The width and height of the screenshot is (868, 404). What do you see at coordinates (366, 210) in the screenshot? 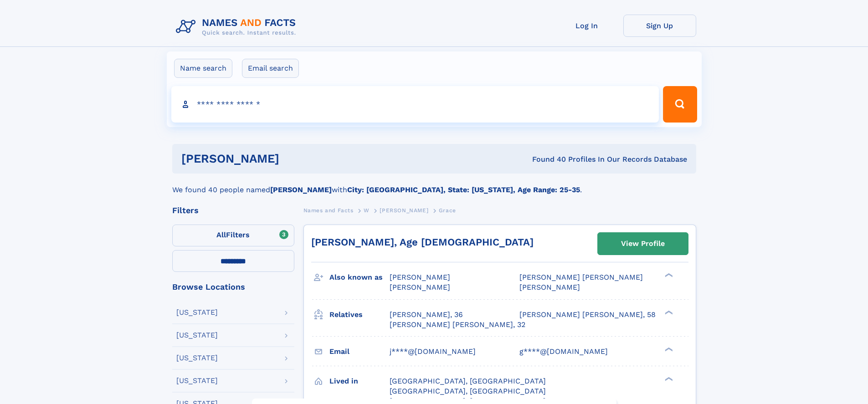
I see `span: W` at bounding box center [366, 210].